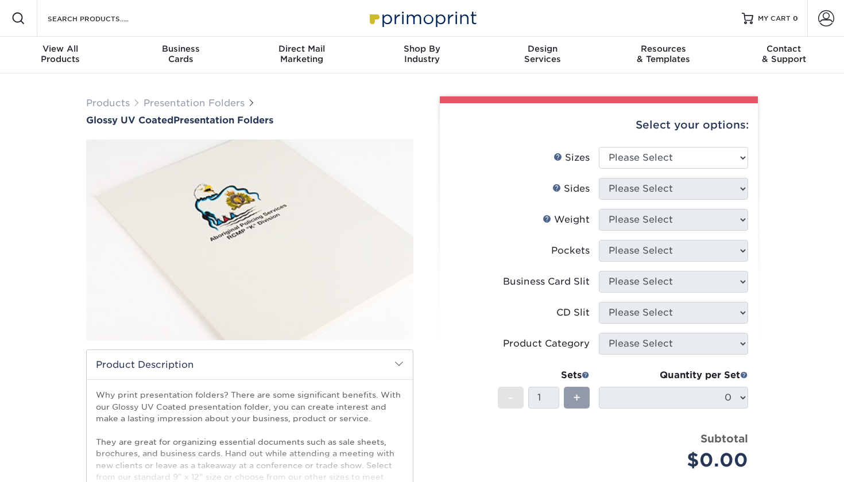 The height and width of the screenshot is (482, 844). Describe the element at coordinates (544, 375) in the screenshot. I see `div: Sets` at that location.